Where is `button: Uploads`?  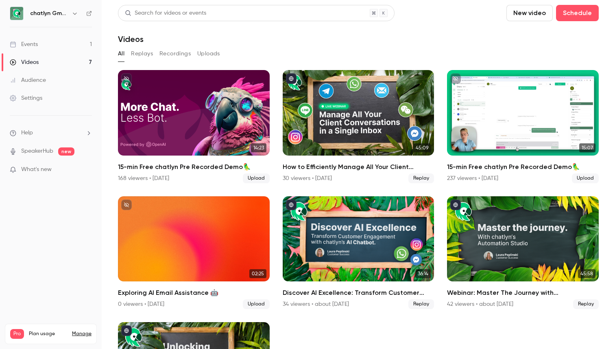
button: Uploads is located at coordinates (209, 54).